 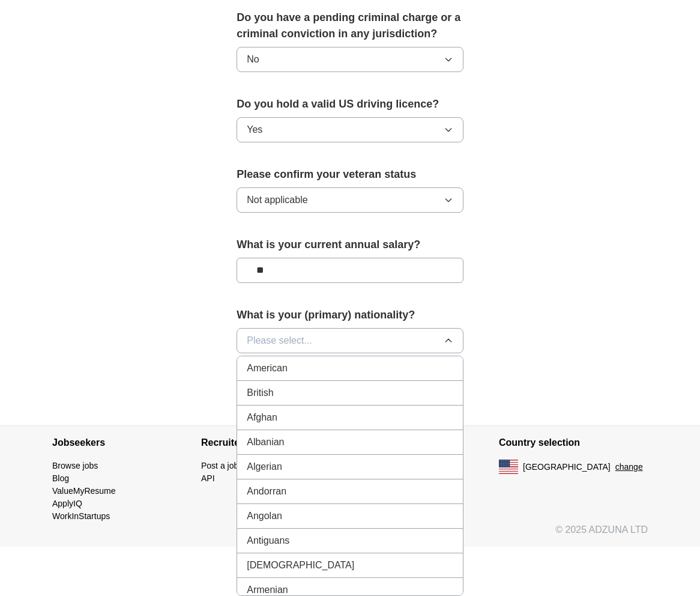 What do you see at coordinates (279, 341) in the screenshot?
I see `span: Please select...` at bounding box center [279, 341].